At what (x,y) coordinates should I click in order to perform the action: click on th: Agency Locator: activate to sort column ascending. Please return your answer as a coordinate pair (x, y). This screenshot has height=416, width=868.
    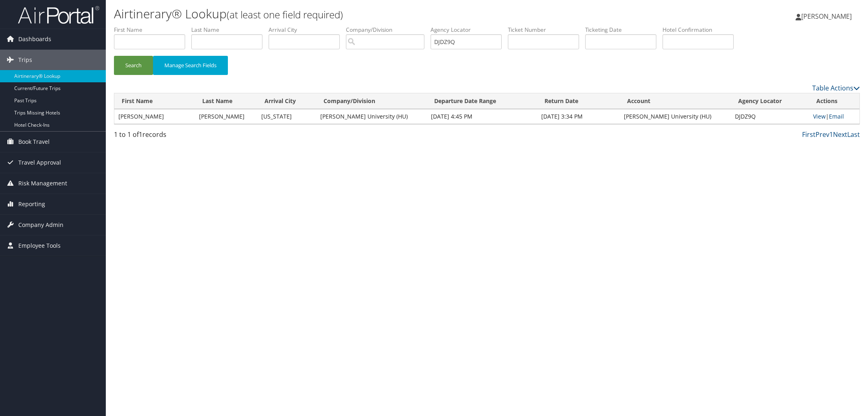
    Looking at the image, I should click on (770, 101).